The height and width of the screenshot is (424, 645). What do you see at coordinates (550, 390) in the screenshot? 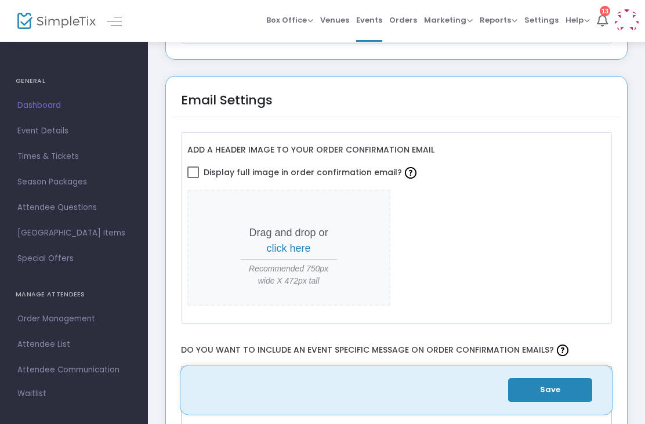
I see `button: Save` at bounding box center [550, 390].